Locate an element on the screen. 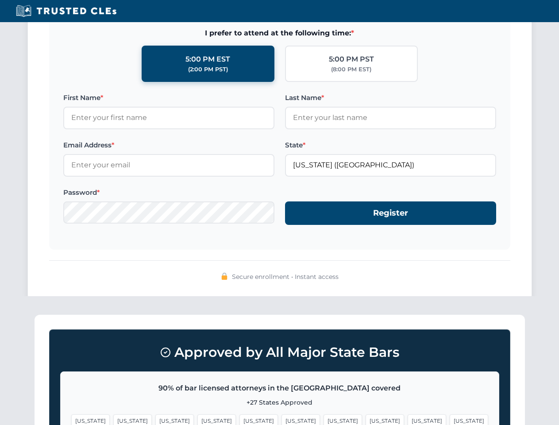 This screenshot has width=559, height=425. label: First Name is located at coordinates (169, 98).